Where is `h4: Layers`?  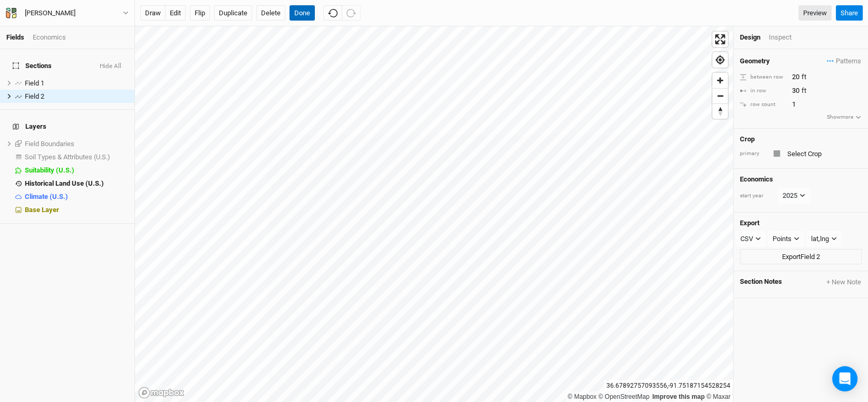 h4: Layers is located at coordinates (67, 126).